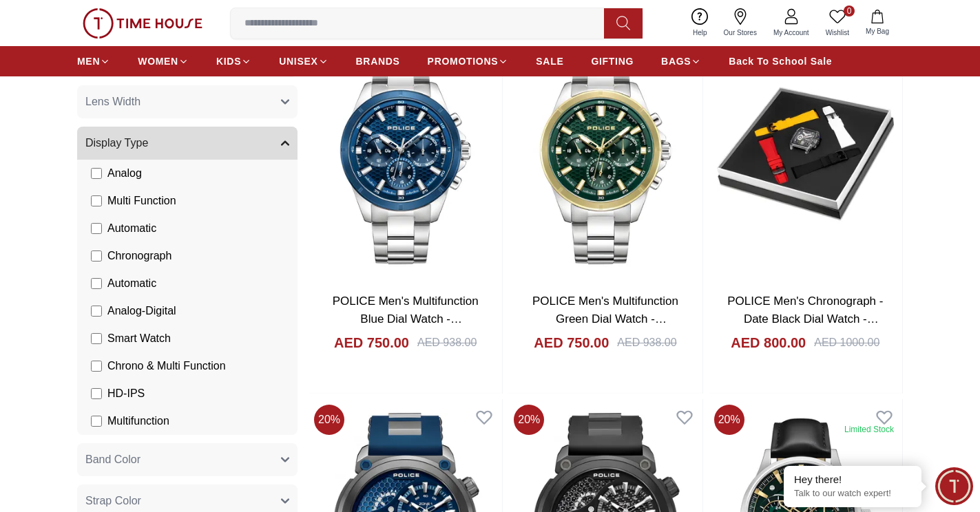 The width and height of the screenshot is (980, 512). I want to click on span: Our Stores, so click(740, 33).